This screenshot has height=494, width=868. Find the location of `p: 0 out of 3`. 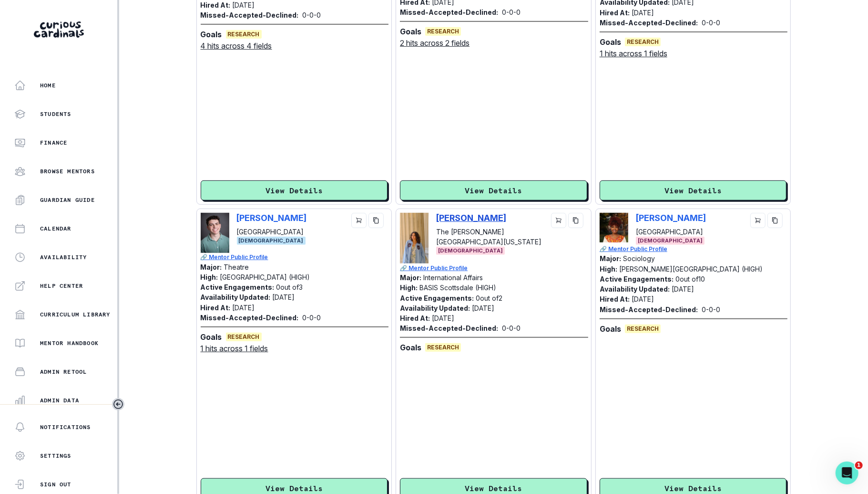

p: 0 out of 3 is located at coordinates (290, 286).